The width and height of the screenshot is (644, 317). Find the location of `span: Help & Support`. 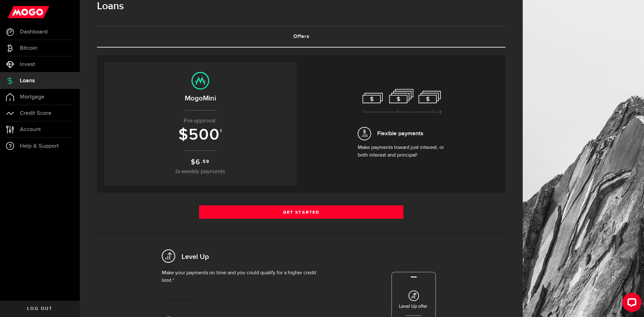

span: Help & Support is located at coordinates (39, 146).